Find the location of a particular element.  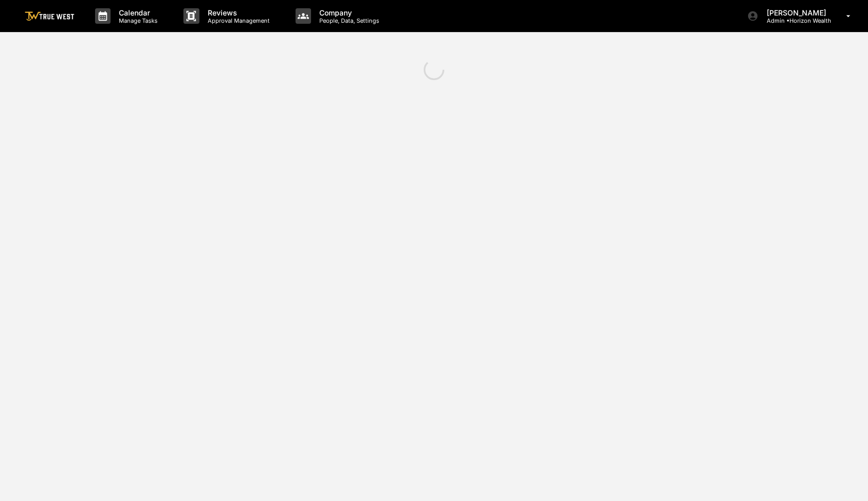

img: logo is located at coordinates (50, 16).